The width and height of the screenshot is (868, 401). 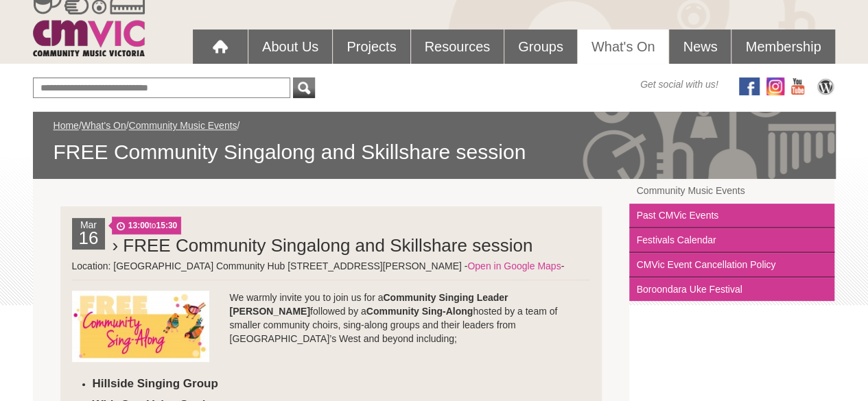 I want to click on h2: › FREE Community Singalong and Skillshare session, so click(x=350, y=245).